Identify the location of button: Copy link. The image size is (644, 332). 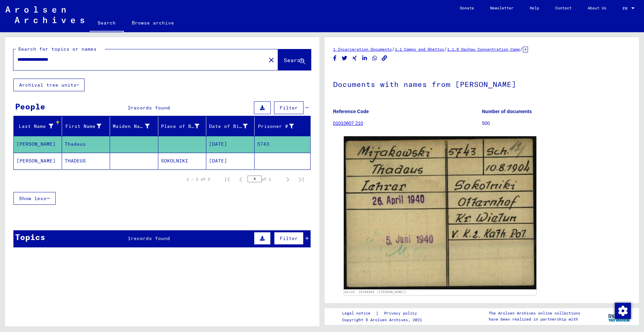
(384, 58).